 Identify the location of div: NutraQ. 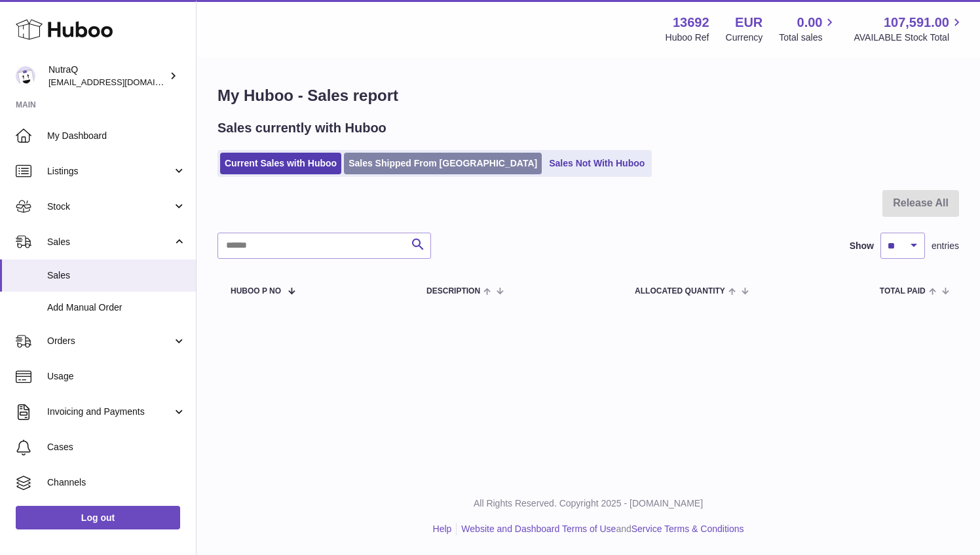
(107, 76).